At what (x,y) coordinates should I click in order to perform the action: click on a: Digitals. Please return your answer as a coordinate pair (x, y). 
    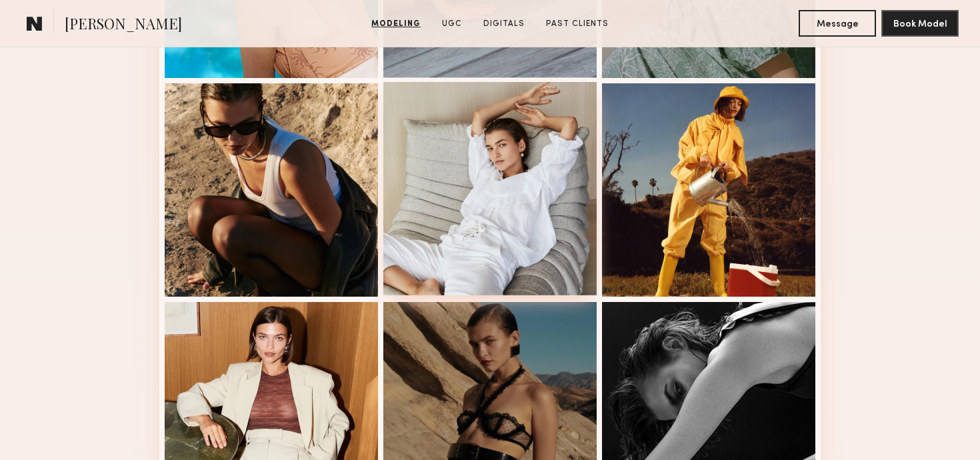
    Looking at the image, I should click on (504, 24).